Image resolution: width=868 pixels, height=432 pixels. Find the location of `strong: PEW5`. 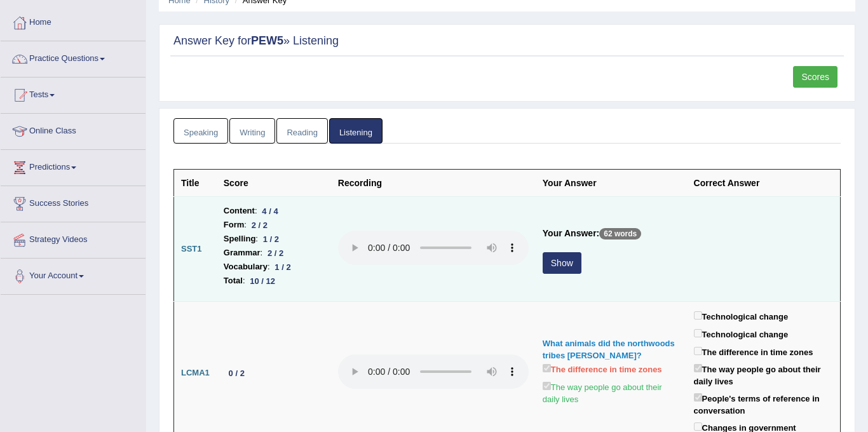

strong: PEW5 is located at coordinates (267, 41).